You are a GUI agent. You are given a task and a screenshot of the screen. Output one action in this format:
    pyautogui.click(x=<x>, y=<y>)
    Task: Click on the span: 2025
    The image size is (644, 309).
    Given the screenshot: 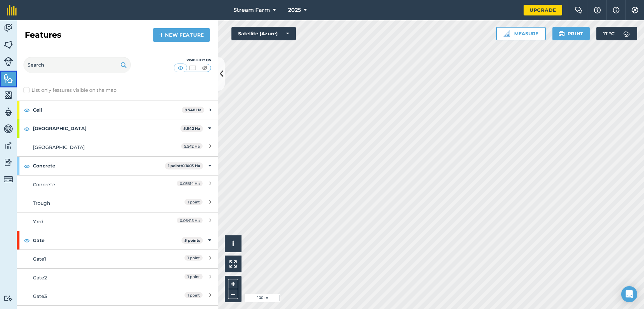 What is the action you would take?
    pyautogui.click(x=295, y=10)
    